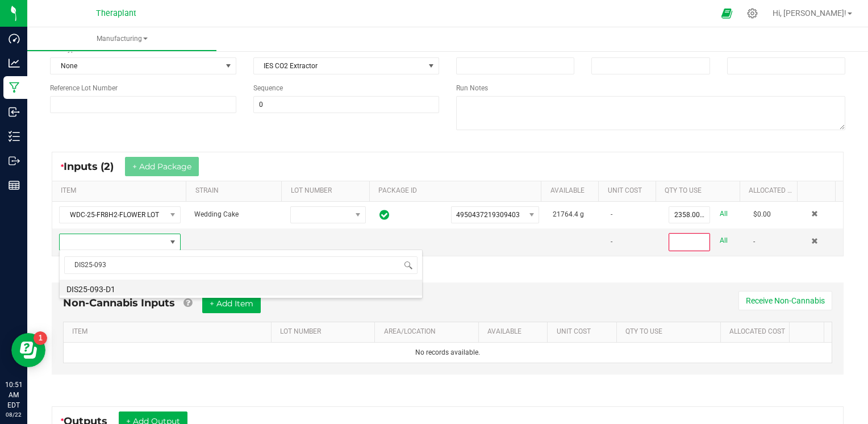 This screenshot has width=868, height=424. I want to click on span: IES CO2 Extractor, so click(339, 66).